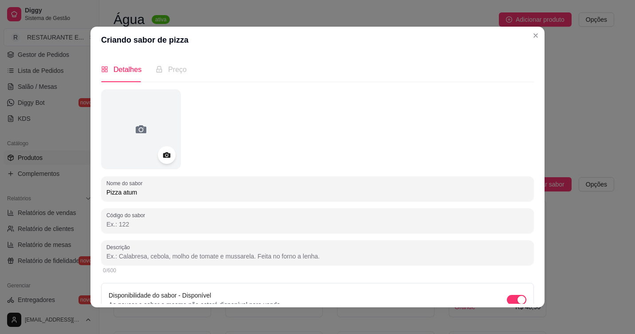 The height and width of the screenshot is (334, 635). I want to click on label: Disponibilidade do sabor - Disponível, so click(160, 295).